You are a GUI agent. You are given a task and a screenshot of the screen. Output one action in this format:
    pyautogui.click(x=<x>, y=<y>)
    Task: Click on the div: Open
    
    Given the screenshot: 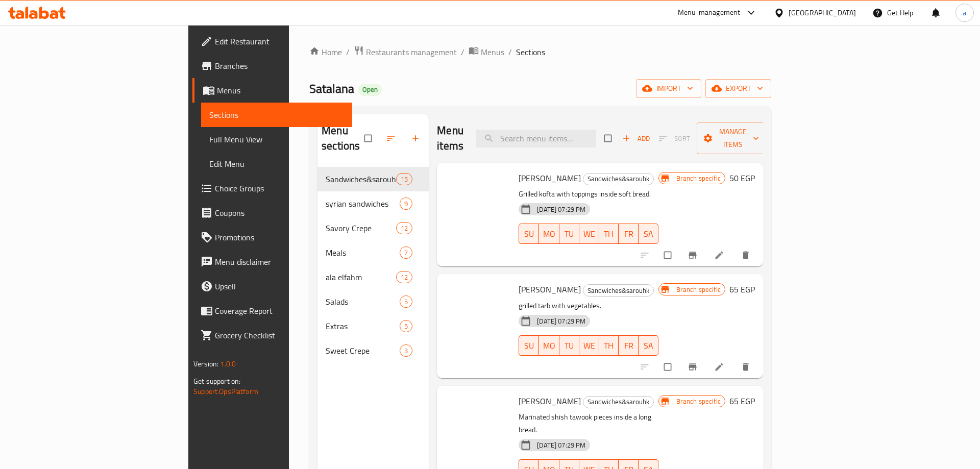 What is the action you would take?
    pyautogui.click(x=370, y=90)
    